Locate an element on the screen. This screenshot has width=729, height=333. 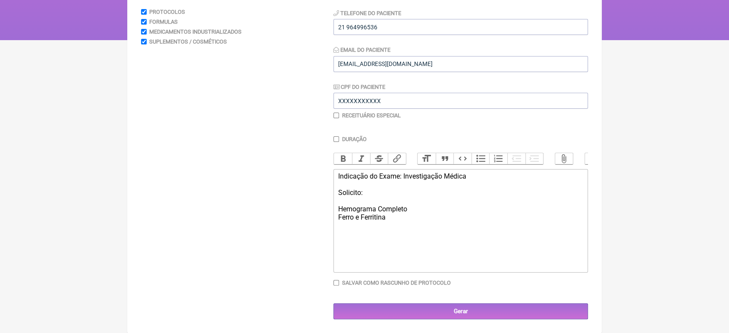
button: Code is located at coordinates (462, 159).